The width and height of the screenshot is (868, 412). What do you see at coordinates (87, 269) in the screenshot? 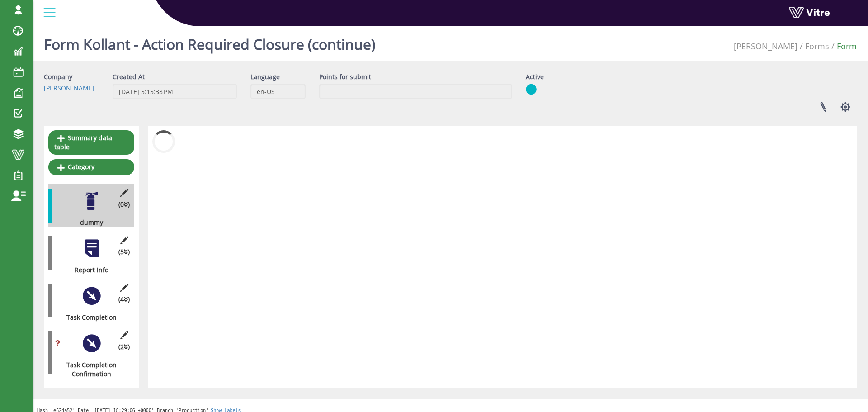
I see `div: Report Info` at bounding box center [87, 269].